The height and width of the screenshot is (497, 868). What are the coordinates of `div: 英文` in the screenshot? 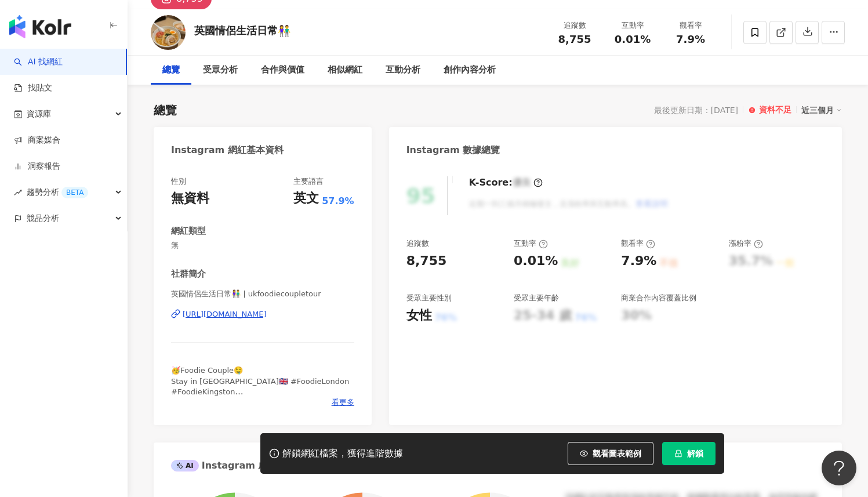 It's located at (306, 198).